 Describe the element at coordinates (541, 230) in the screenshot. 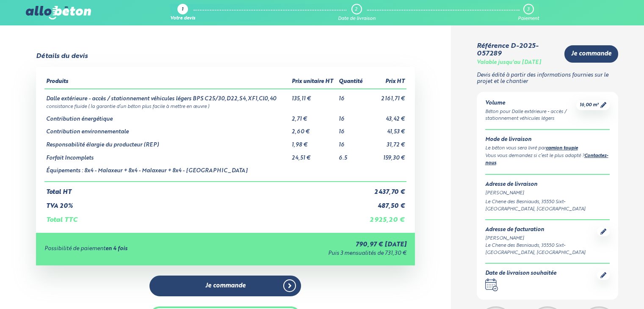

I see `div: Adresse de facturation` at that location.